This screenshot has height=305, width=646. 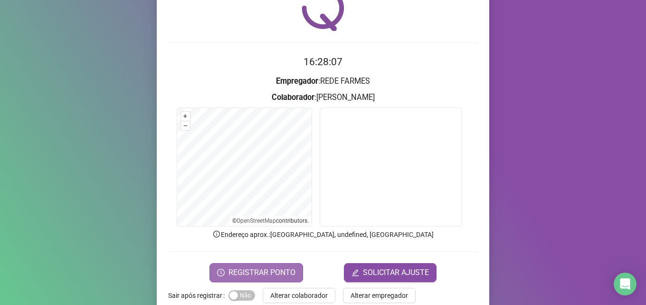 I want to click on button: REGISTRAR PONTO, so click(x=256, y=272).